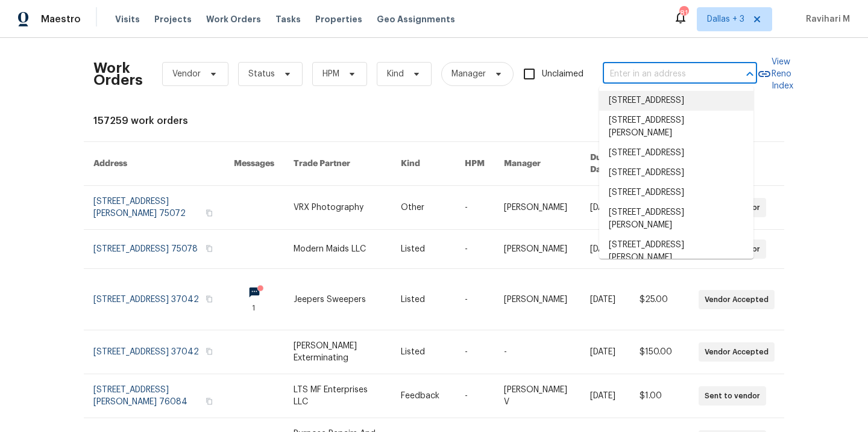 Image resolution: width=868 pixels, height=432 pixels. What do you see at coordinates (423, 396) in the screenshot?
I see `td: Feedback` at bounding box center [423, 396].